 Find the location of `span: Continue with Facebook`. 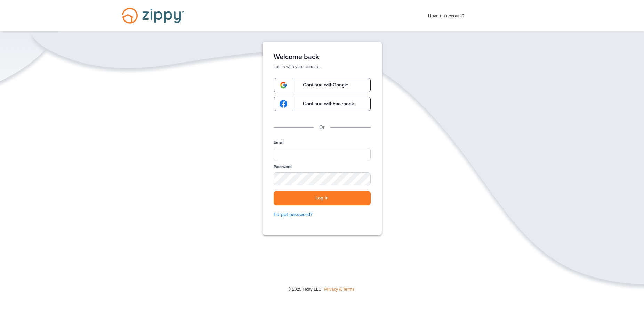

span: Continue with Facebook is located at coordinates (325, 104).